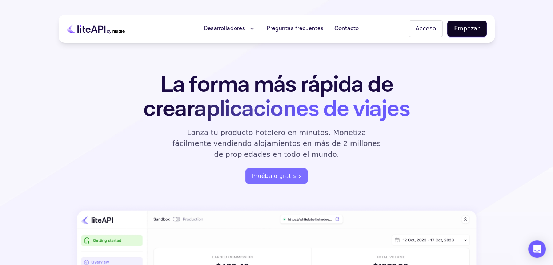  I want to click on a: Empezar, so click(467, 29).